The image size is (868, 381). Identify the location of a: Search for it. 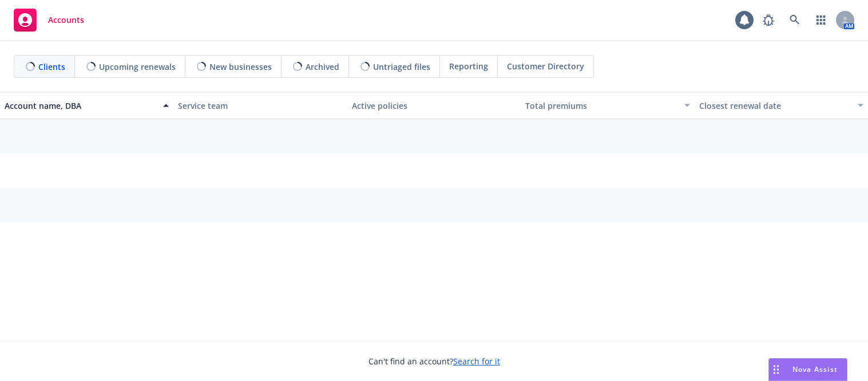
(476, 361).